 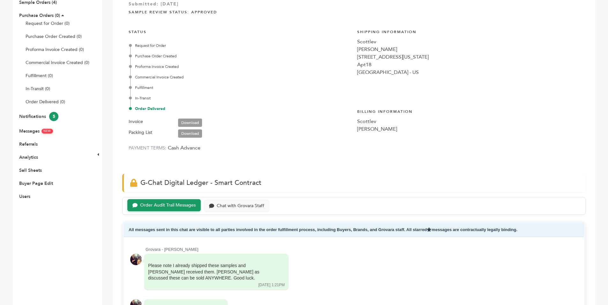 What do you see at coordinates (54, 36) in the screenshot?
I see `a: Purchase Order Created (0)` at bounding box center [54, 36].